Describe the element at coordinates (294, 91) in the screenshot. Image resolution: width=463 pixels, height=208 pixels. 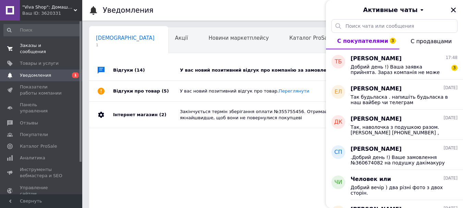
I see `a: Переглянути` at that location.